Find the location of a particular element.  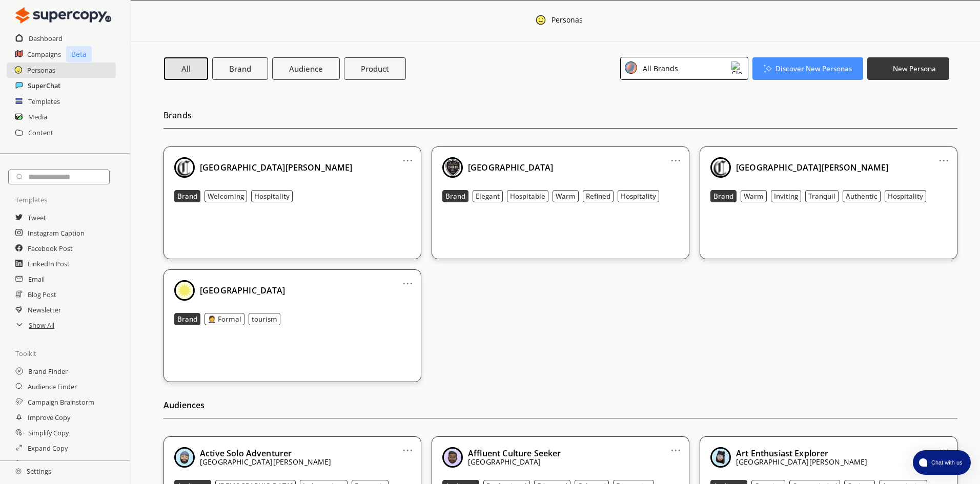

h2: Campaign Brainstorm is located at coordinates (61, 402).